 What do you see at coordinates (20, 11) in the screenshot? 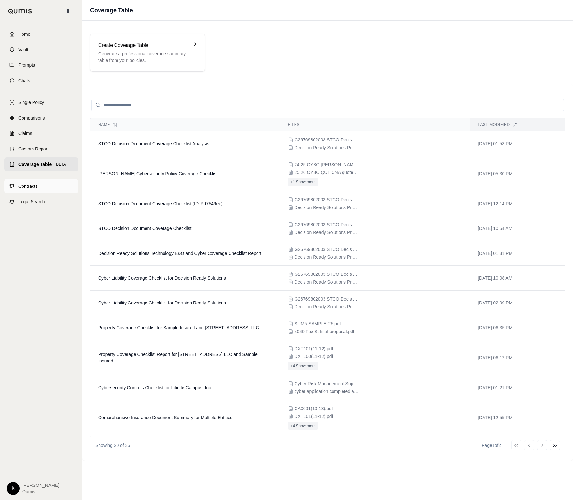
I see `img: Qumis Logo` at bounding box center [20, 11].